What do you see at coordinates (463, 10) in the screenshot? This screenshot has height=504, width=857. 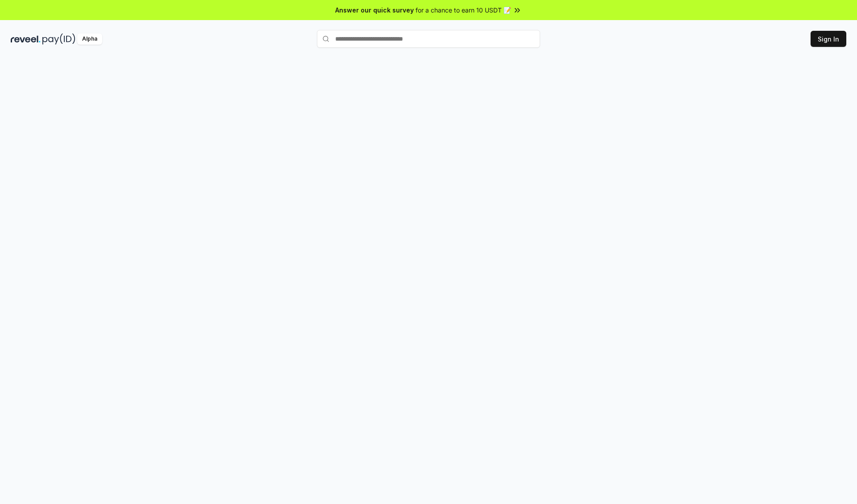 I see `span: for a chance to earn 10 USDT 📝` at bounding box center [463, 10].